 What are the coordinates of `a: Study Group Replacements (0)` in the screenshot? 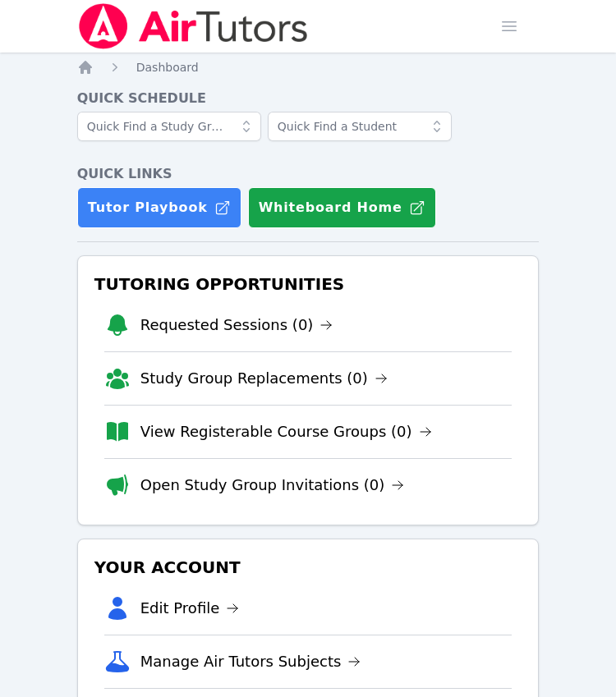 It's located at (264, 378).